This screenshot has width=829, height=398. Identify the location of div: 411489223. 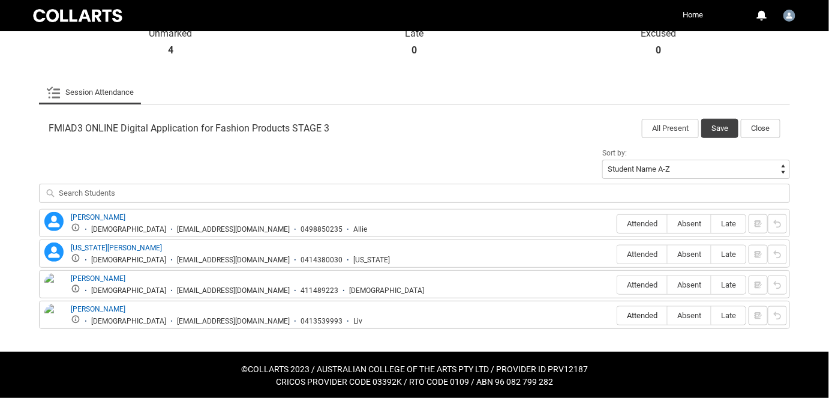
(319, 290).